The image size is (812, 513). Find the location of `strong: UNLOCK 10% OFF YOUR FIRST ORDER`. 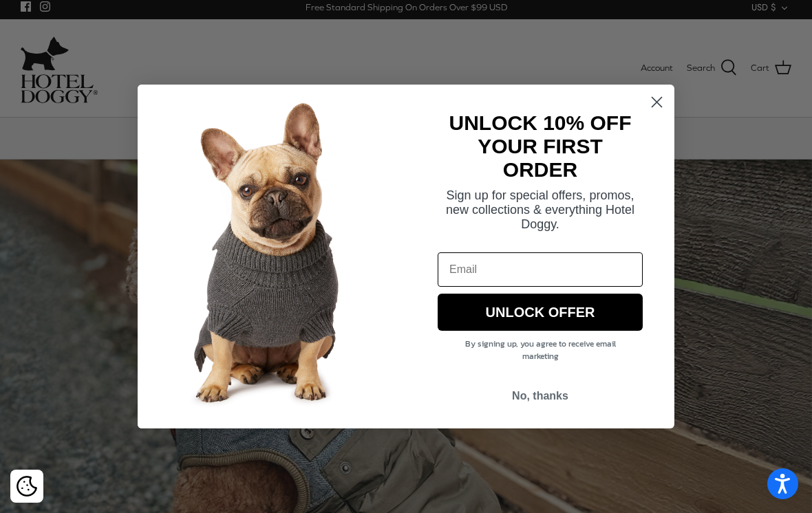

strong: UNLOCK 10% OFF YOUR FIRST ORDER is located at coordinates (540, 146).